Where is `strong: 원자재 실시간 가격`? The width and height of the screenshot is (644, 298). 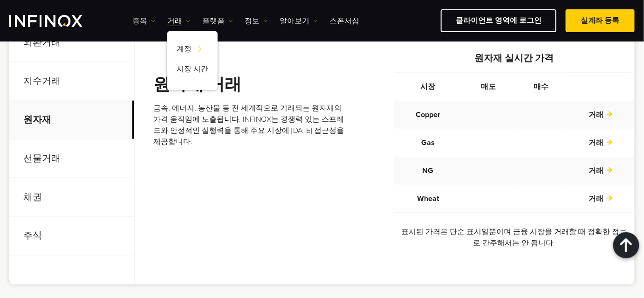 strong: 원자재 실시간 가격 is located at coordinates (514, 58).